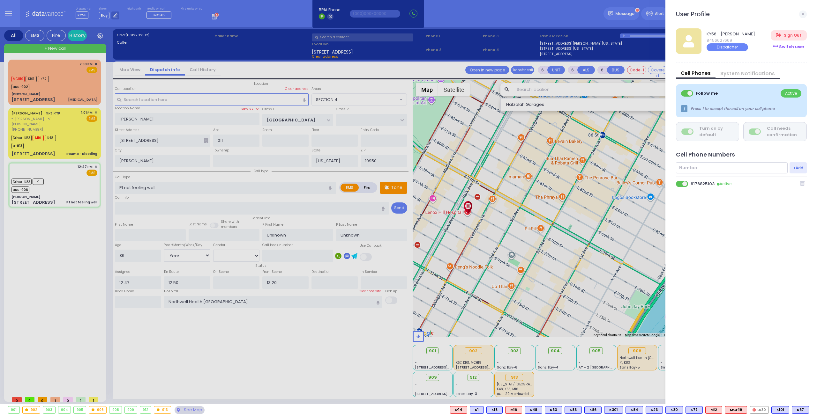 This screenshot has width=817, height=416. I want to click on div: K23, so click(654, 410).